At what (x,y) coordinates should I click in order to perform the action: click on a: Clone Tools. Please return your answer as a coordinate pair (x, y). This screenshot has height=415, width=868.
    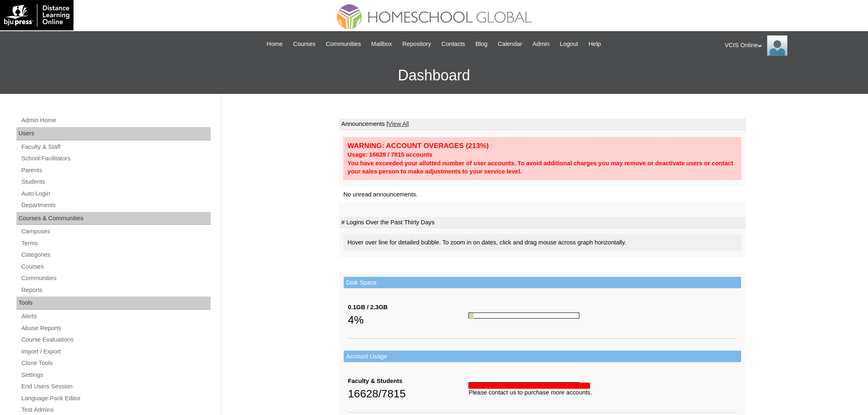
    Looking at the image, I should click on (115, 363).